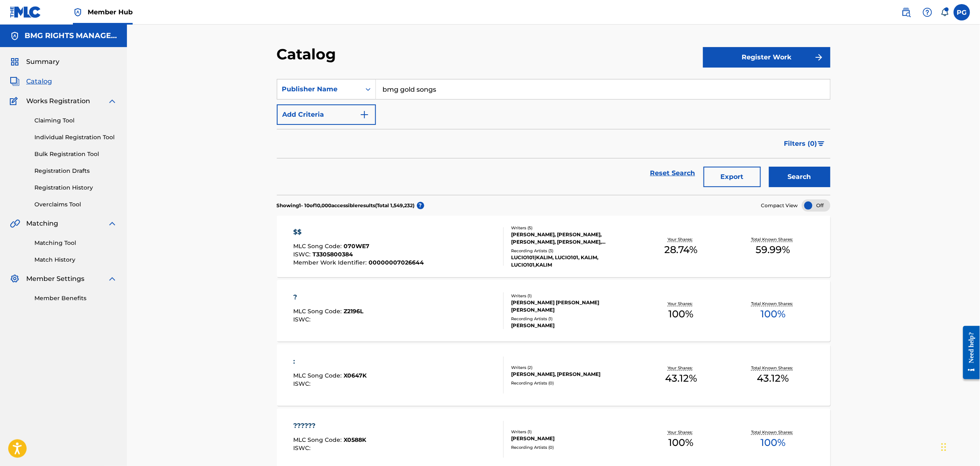 The height and width of the screenshot is (466, 980). What do you see at coordinates (573, 227) in the screenshot?
I see `div: Writers ( 5 )` at bounding box center [573, 227].